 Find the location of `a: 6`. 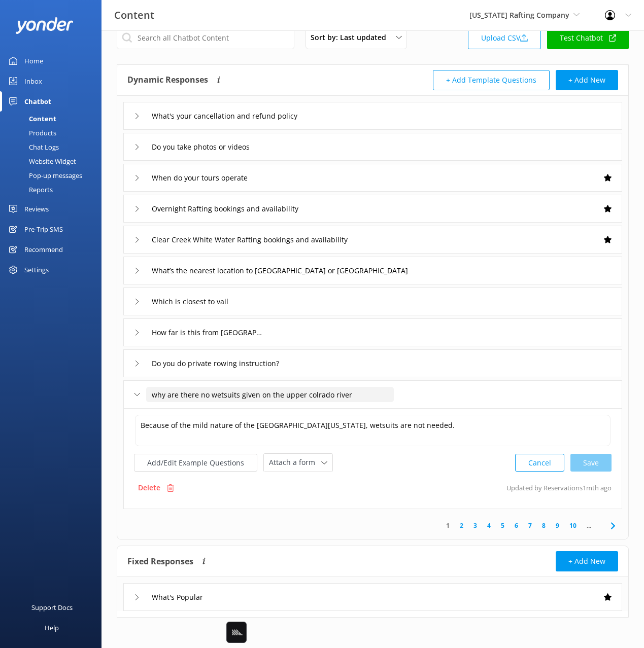

a: 6 is located at coordinates (516, 526).